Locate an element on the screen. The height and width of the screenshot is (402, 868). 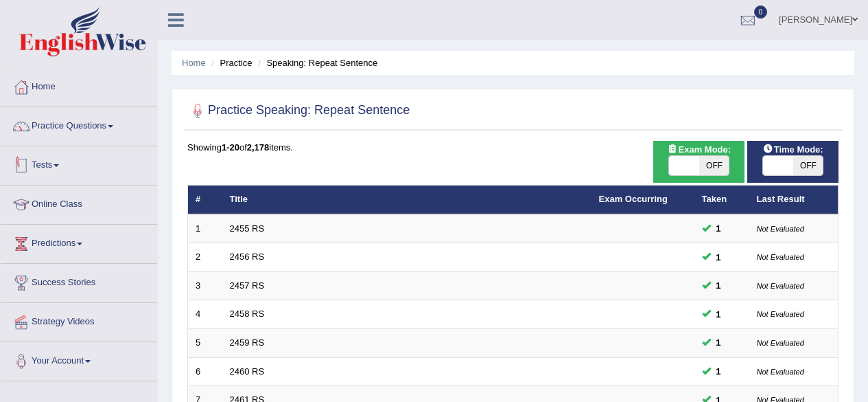
span: Exam Mode: is located at coordinates (699, 149).